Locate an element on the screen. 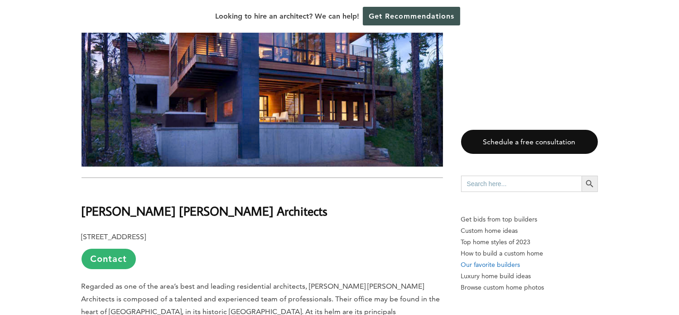 The width and height of the screenshot is (679, 315). p: Our favorite builders is located at coordinates (530, 264).